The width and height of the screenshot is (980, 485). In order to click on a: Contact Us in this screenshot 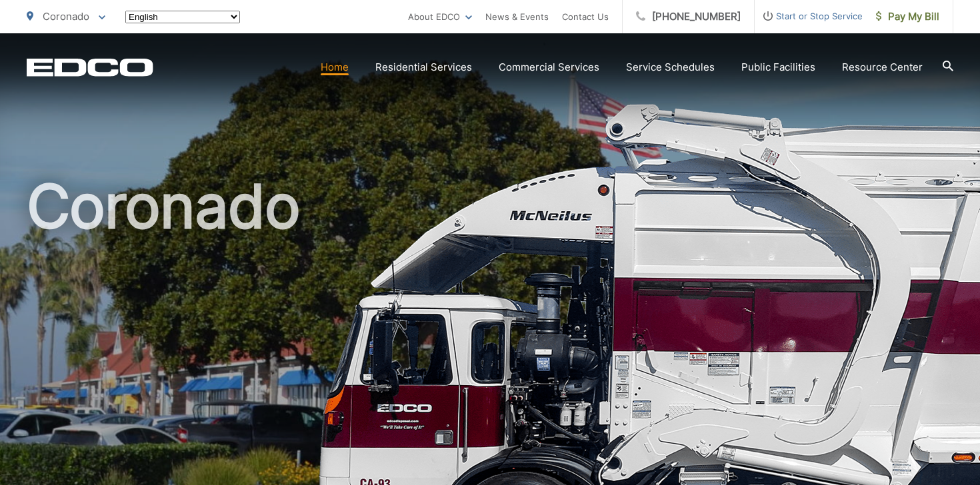, I will do `click(585, 17)`.